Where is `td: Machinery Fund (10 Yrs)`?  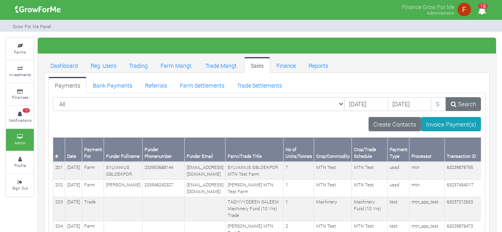 td: Machinery Fund (10 Yrs) is located at coordinates (370, 209).